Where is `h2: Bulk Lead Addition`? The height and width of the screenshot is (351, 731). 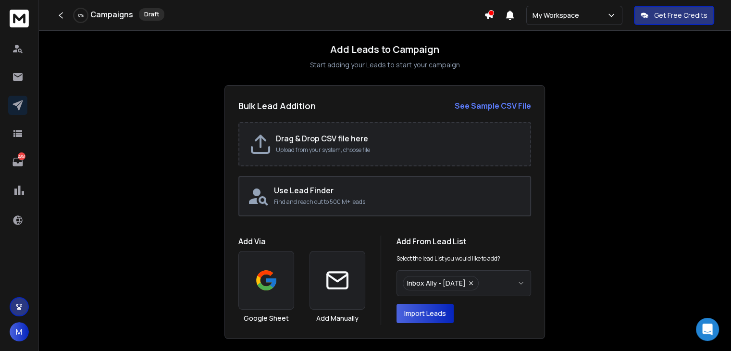
h2: Bulk Lead Addition is located at coordinates (277, 106).